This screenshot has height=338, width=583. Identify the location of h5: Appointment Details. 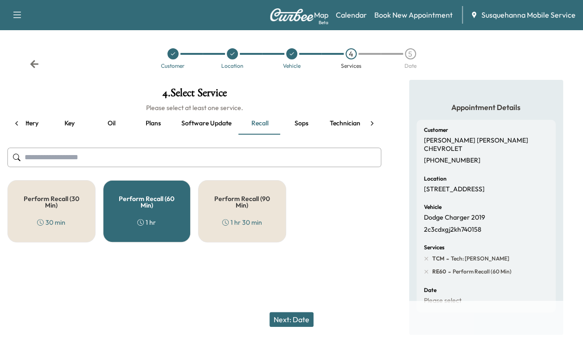
(486, 107).